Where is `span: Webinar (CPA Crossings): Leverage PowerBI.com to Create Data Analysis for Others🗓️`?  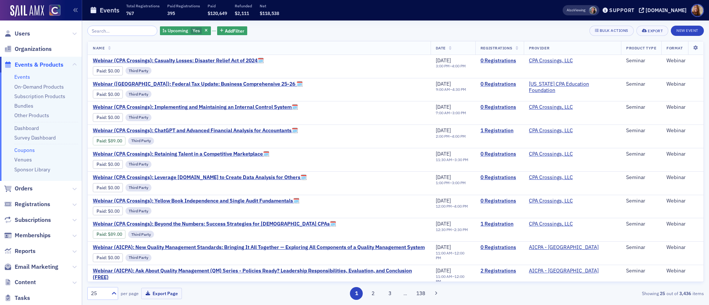 span: Webinar (CPA Crossings): Leverage PowerBI.com to Create Data Analysis for Others🗓️ is located at coordinates (199, 178).